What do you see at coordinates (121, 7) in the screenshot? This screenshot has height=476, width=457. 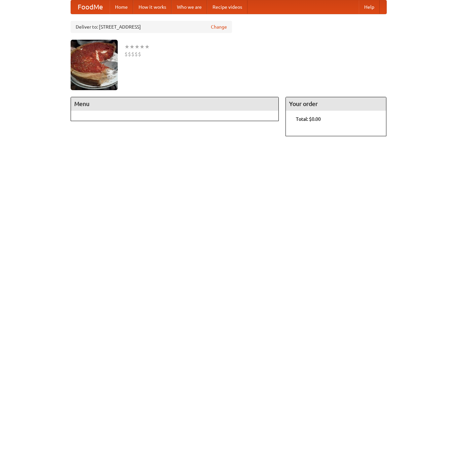 I see `a: Home` at bounding box center [121, 7].